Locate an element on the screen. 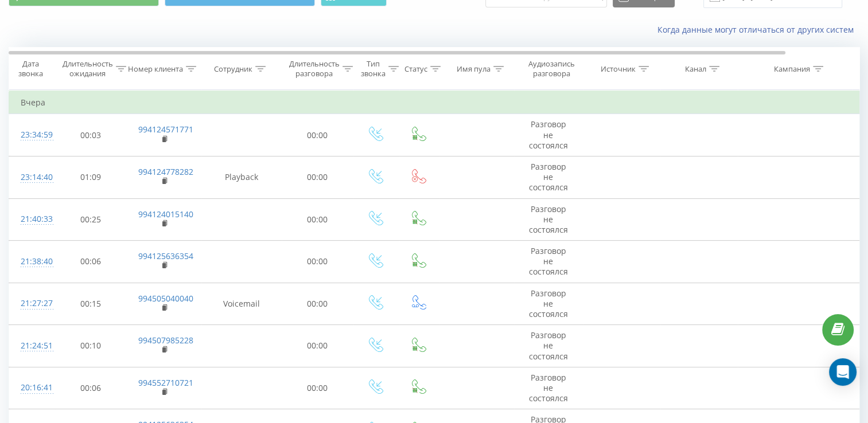 This screenshot has height=423, width=868. a: 994125636354 is located at coordinates (165, 256).